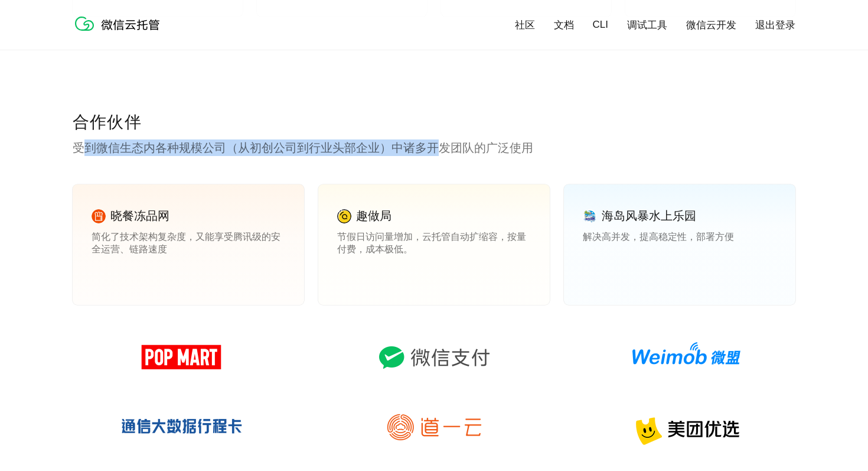  What do you see at coordinates (188, 243) in the screenshot?
I see `p: 简化了技术架构复杂度，又能享受腾讯级的安全运营、链路速度` at bounding box center [188, 243].